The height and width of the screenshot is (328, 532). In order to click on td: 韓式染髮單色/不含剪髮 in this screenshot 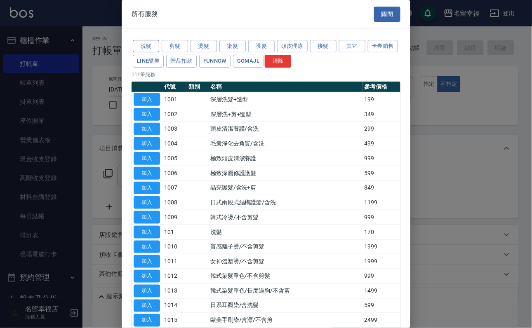, I will do `click(285, 277)`.